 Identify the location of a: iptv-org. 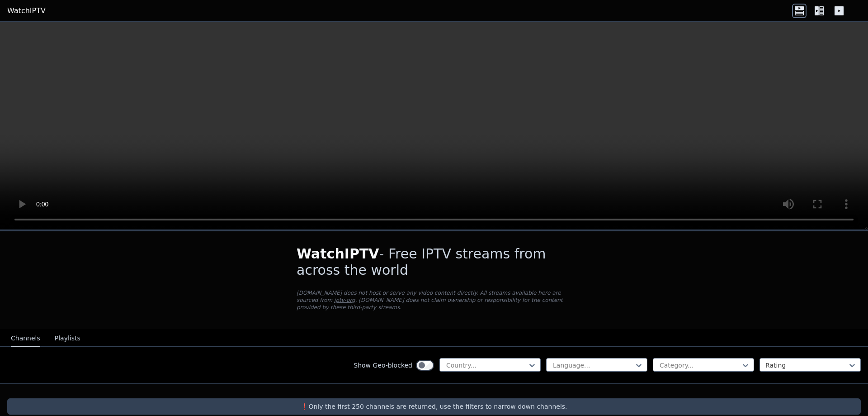
(345, 300).